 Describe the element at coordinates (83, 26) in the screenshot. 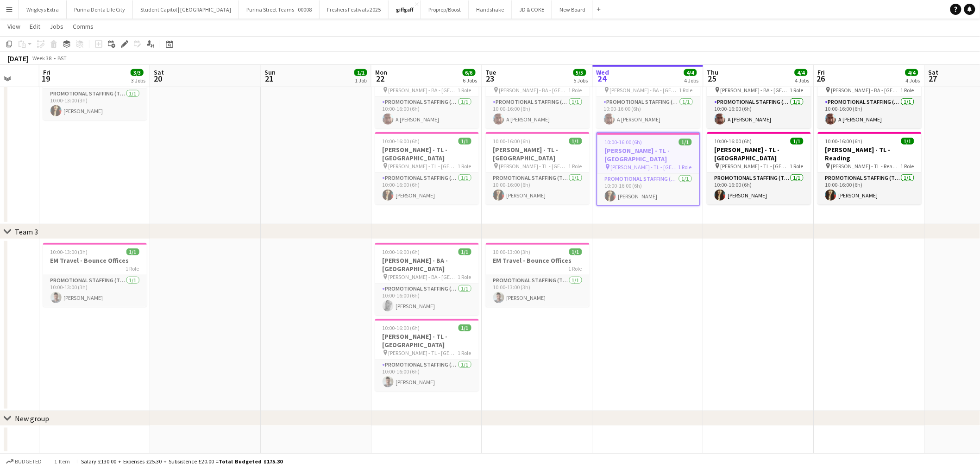

I see `a: Comms` at that location.